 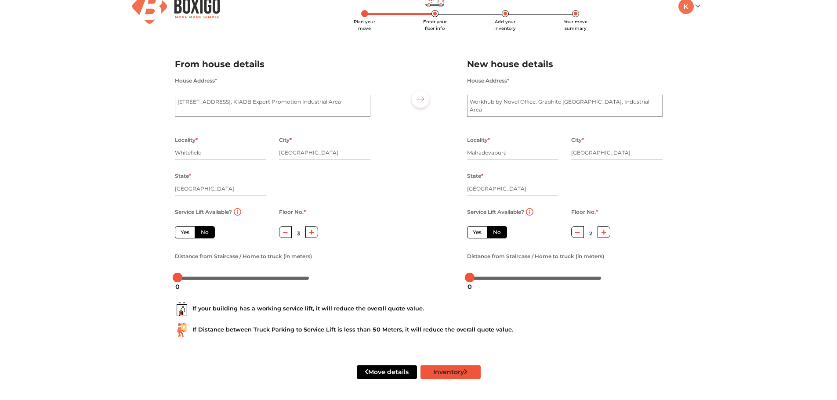 What do you see at coordinates (564, 64) in the screenshot?
I see `h2: New house details` at bounding box center [564, 64].